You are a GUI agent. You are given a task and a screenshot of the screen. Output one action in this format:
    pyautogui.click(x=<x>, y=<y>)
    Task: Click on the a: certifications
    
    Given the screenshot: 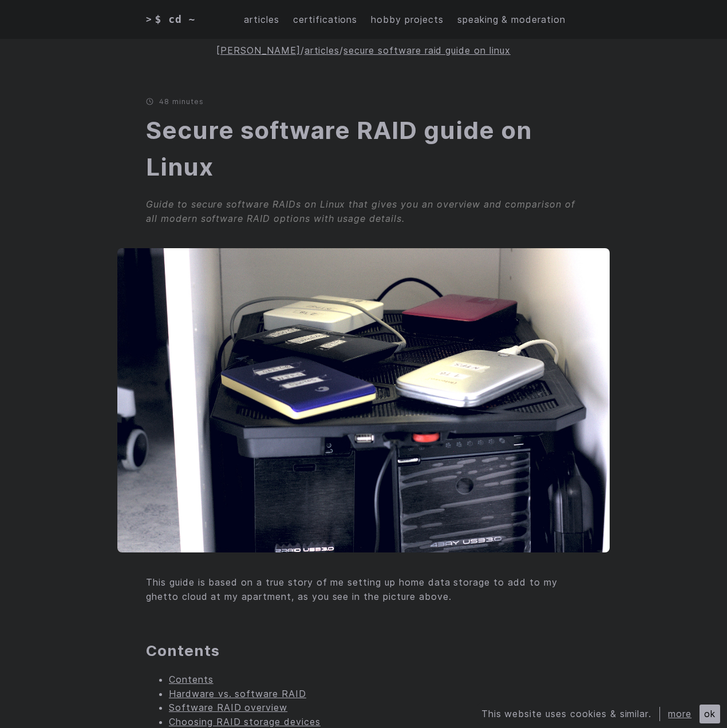 What is the action you would take?
    pyautogui.click(x=325, y=19)
    